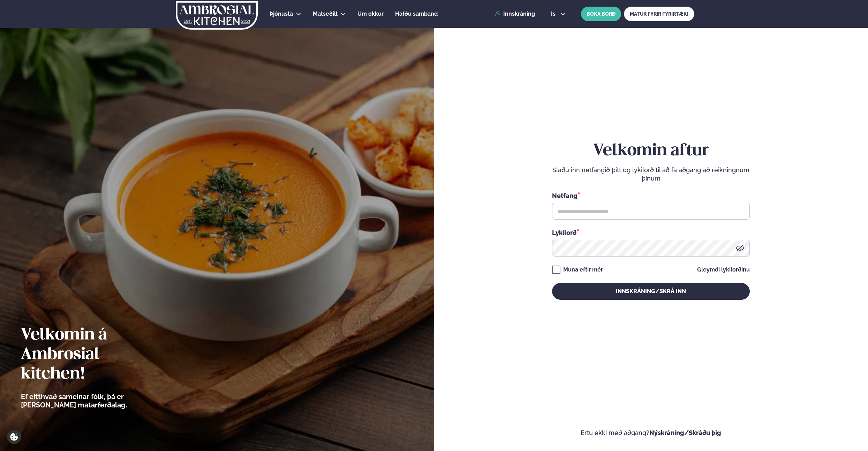 The width and height of the screenshot is (868, 451). Describe the element at coordinates (416, 14) in the screenshot. I see `span: Hafðu samband` at that location.